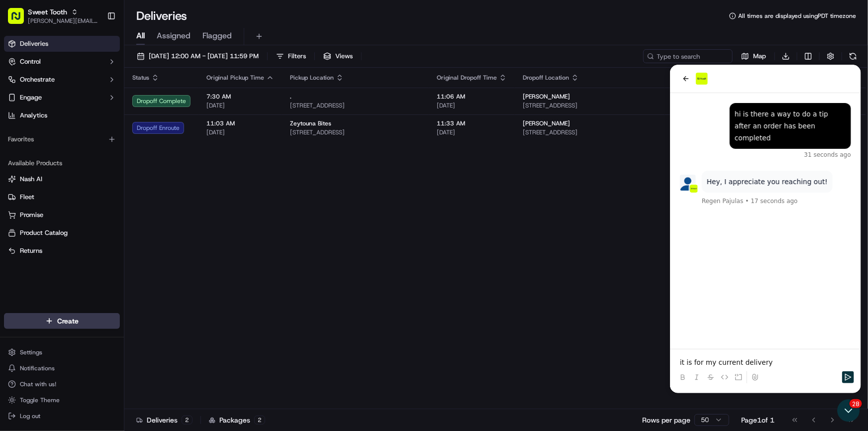 Image resolution: width=868 pixels, height=431 pixels. What do you see at coordinates (62, 163) in the screenshot?
I see `div: Available Products` at bounding box center [62, 163].